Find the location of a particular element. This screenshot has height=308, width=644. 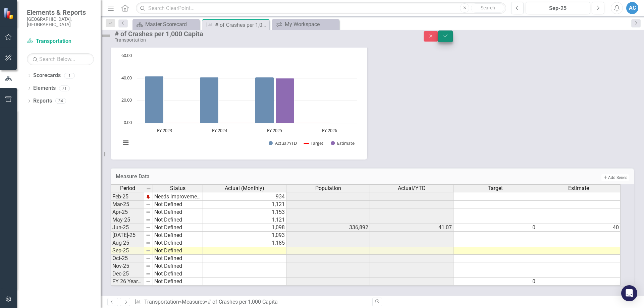

input: Search Below... is located at coordinates (61, 59).